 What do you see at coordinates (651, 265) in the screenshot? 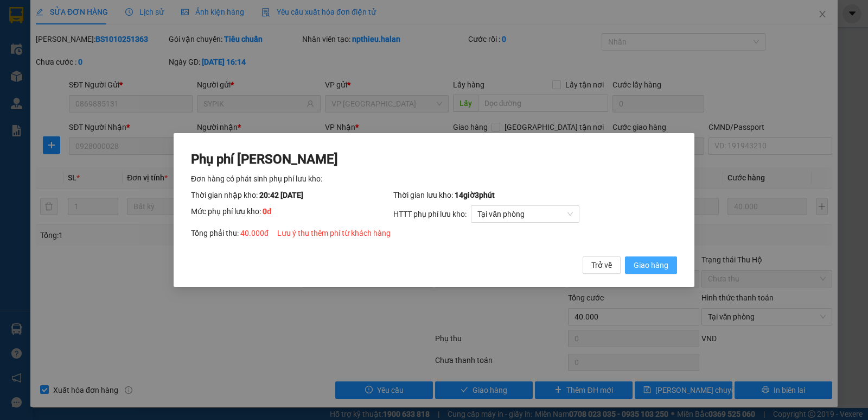
I see `span: Giao hàng` at bounding box center [651, 265].